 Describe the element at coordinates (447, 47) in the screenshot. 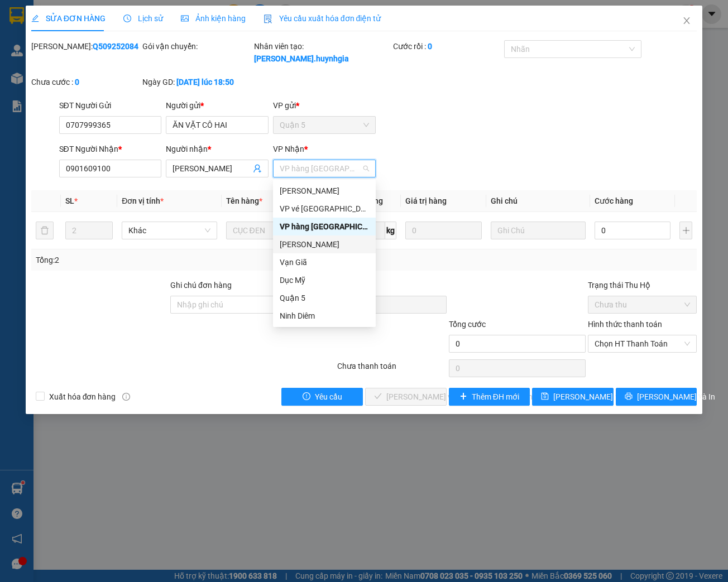

I see `div: Cước rồi :` at that location.